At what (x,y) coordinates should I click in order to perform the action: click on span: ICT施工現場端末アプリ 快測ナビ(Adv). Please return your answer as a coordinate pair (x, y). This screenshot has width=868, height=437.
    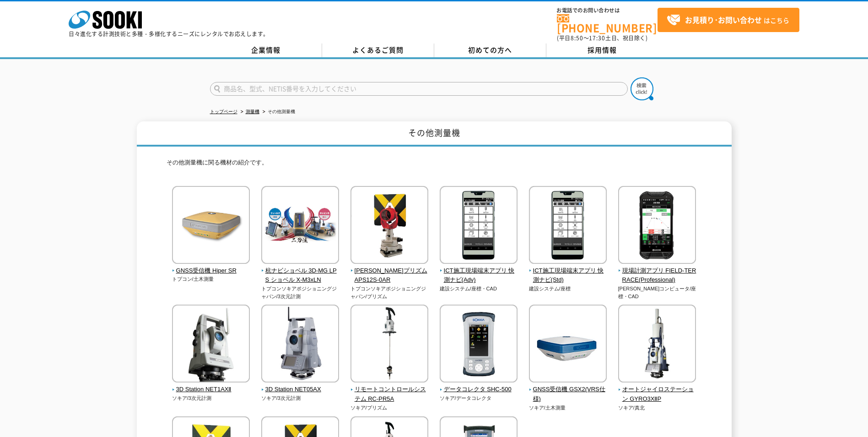
    Looking at the image, I should click on (479, 275).